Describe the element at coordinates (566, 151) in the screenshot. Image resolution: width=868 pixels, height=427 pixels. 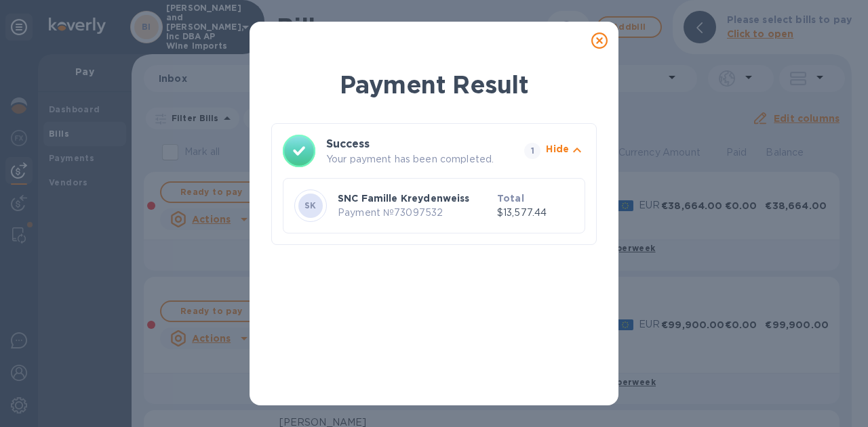
I see `button: Hide` at that location.